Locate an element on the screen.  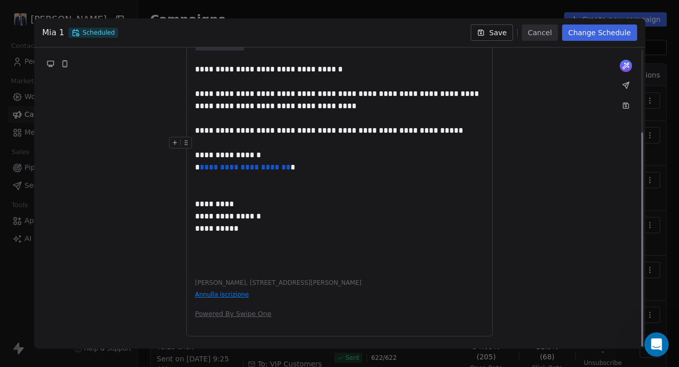
button: Collapse window is located at coordinates (317, 14).